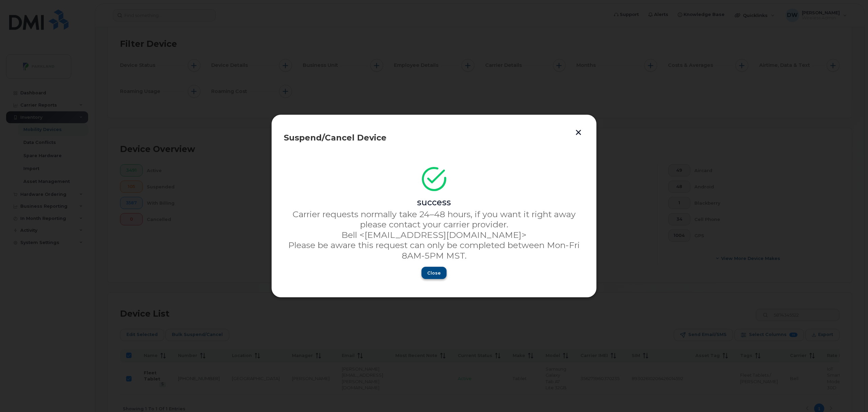 Image resolution: width=868 pixels, height=412 pixels. What do you see at coordinates (434, 138) in the screenshot?
I see `div: Suspend/Cancel Device` at bounding box center [434, 138].